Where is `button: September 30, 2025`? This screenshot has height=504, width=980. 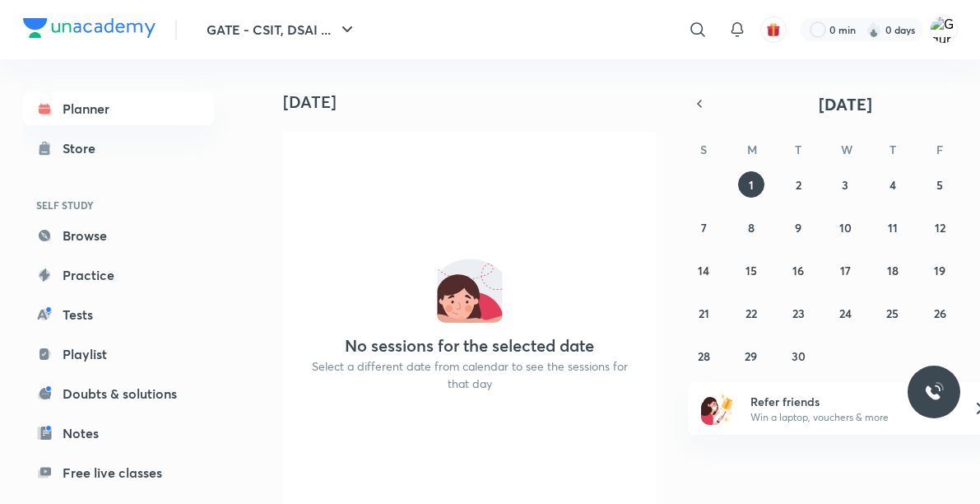 button: September 30, 2025 is located at coordinates (798, 356).